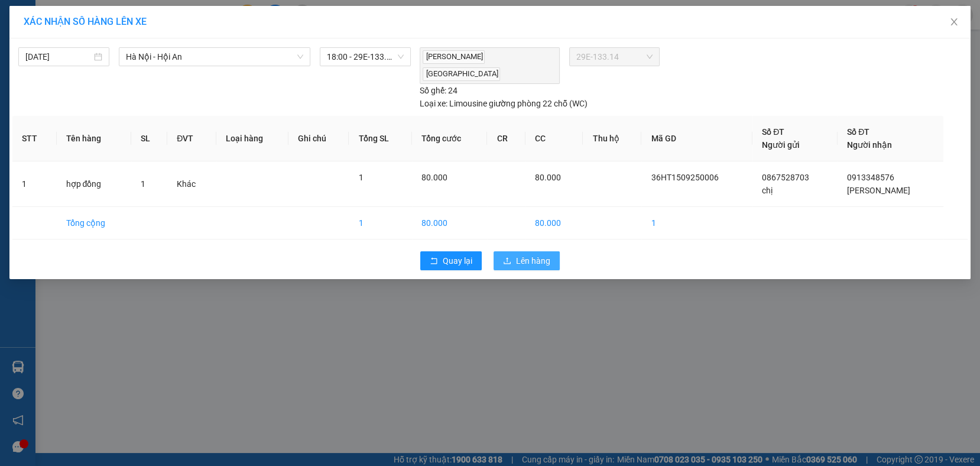 This screenshot has width=980, height=466. What do you see at coordinates (300, 57) in the screenshot?
I see `span: down` at bounding box center [300, 57].